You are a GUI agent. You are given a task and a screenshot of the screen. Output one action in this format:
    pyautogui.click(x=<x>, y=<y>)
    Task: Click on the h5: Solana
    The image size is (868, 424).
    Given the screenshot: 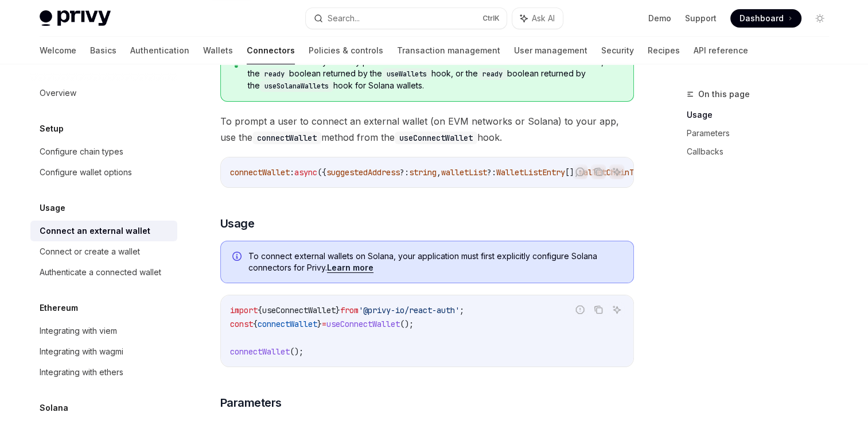 What is the action you would take?
    pyautogui.click(x=54, y=408)
    